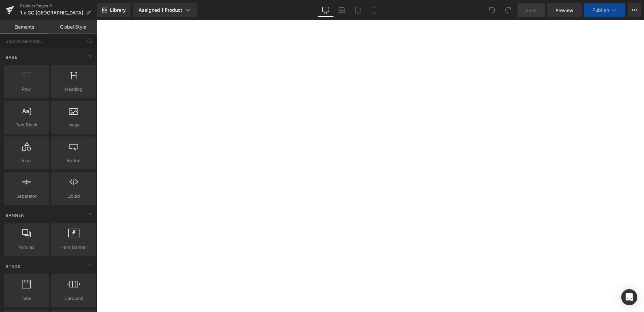 This screenshot has height=312, width=644. I want to click on a: Product Pages, so click(59, 6).